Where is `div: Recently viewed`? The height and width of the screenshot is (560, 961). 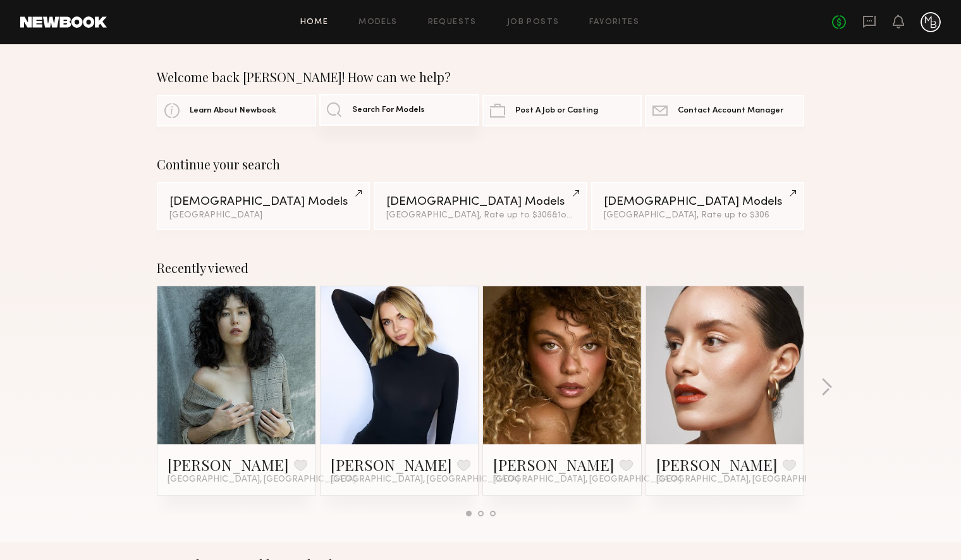
div: Recently viewed is located at coordinates (480, 268).